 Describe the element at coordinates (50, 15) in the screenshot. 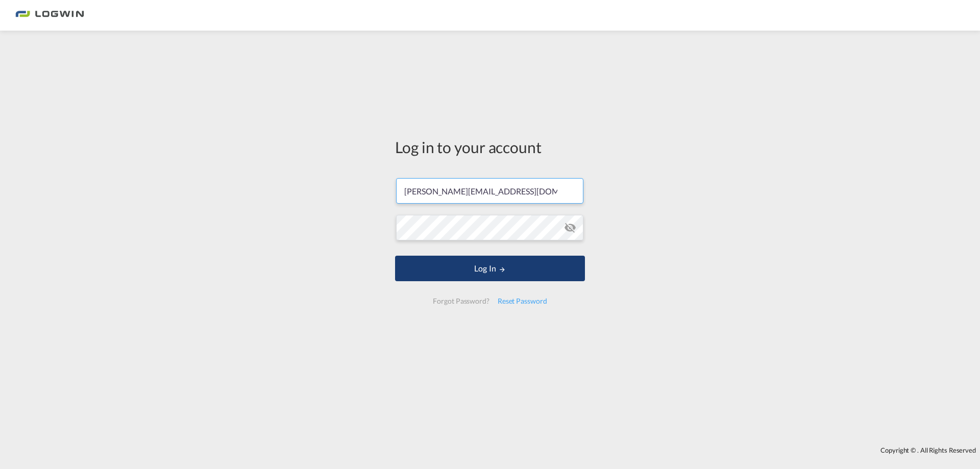

I see `img: bc73a0e0d8c111efacd525e4c8ad7d32.png` at that location.